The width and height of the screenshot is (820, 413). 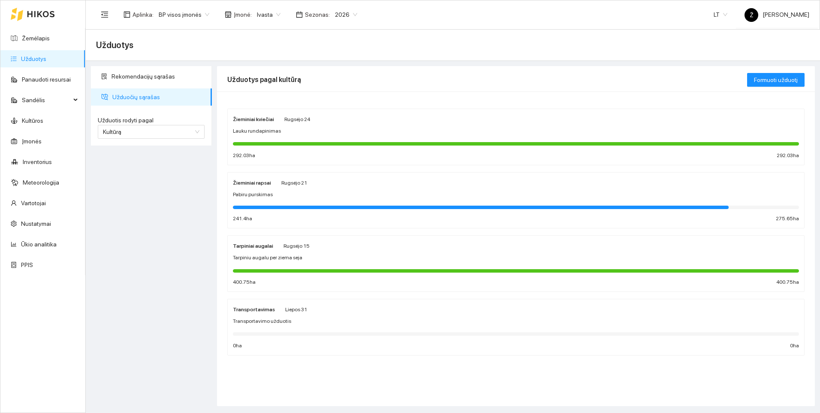 I want to click on span: Liepos 31, so click(x=296, y=309).